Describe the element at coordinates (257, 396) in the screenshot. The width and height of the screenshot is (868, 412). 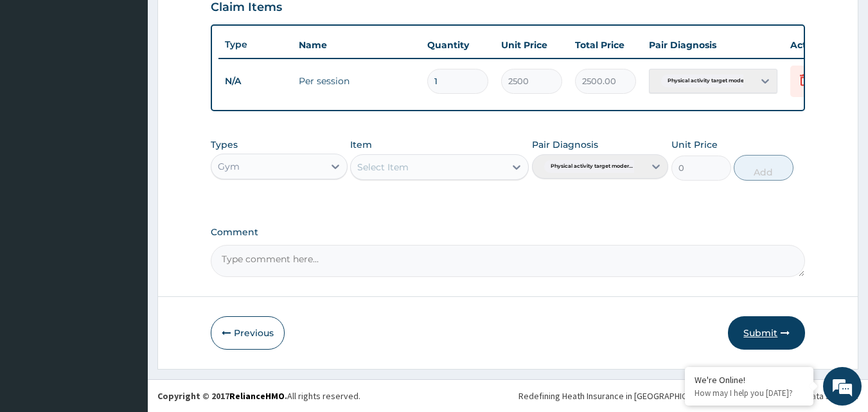
I see `a: RelianceHMO` at that location.